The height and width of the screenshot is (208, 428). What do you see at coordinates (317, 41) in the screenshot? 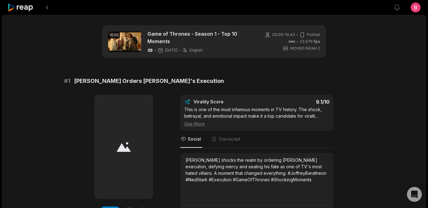
I see `span: fps` at bounding box center [317, 41].